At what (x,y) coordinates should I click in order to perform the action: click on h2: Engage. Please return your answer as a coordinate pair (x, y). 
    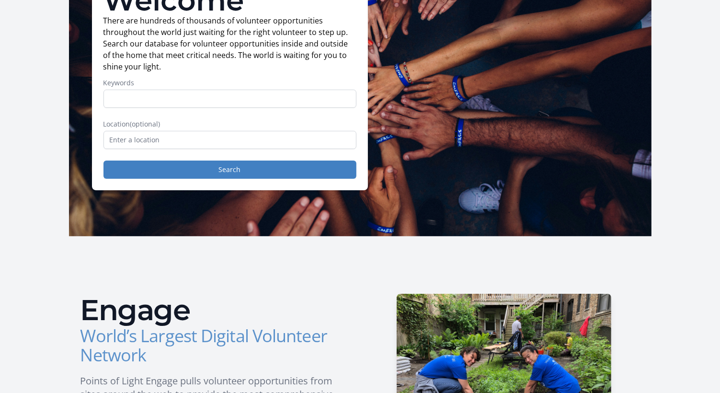
    Looking at the image, I should click on (217, 310).